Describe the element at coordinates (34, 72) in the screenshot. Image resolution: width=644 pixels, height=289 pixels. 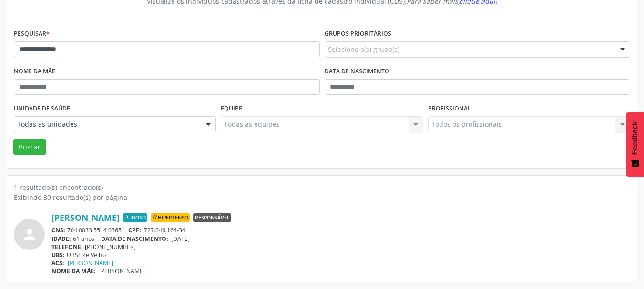
I see `label: Nome da mãe` at that location.